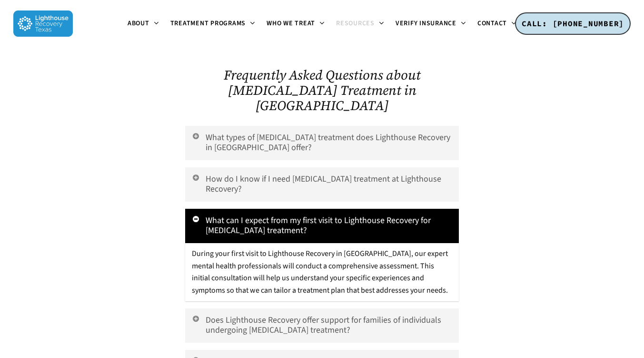 This screenshot has height=358, width=644. I want to click on a: Contact, so click(497, 23).